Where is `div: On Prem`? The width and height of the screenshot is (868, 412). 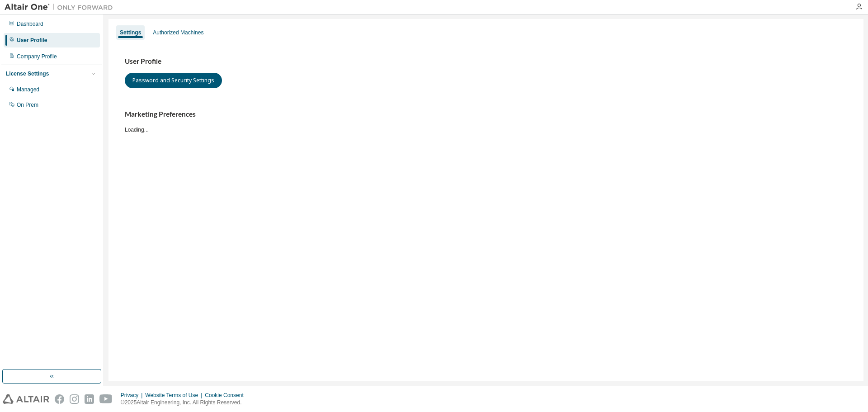
div: On Prem is located at coordinates (28, 105).